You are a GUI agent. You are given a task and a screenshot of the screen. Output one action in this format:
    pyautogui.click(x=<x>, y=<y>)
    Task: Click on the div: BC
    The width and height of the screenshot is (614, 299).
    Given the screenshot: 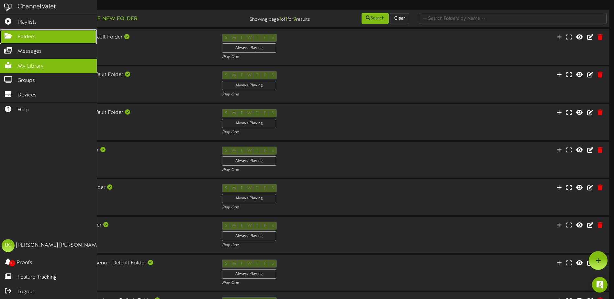 What is the action you would take?
    pyautogui.click(x=8, y=245)
    